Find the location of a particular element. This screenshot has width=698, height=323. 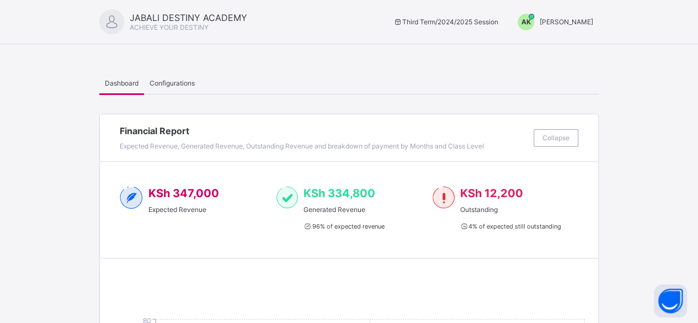

span: Collapse is located at coordinates (555, 137).